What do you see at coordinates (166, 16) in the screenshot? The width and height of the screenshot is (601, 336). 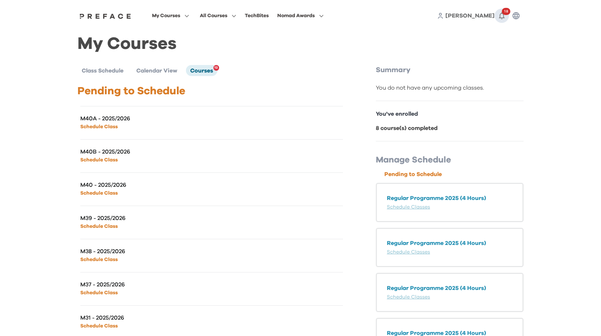 I see `span: My Courses` at bounding box center [166, 16].